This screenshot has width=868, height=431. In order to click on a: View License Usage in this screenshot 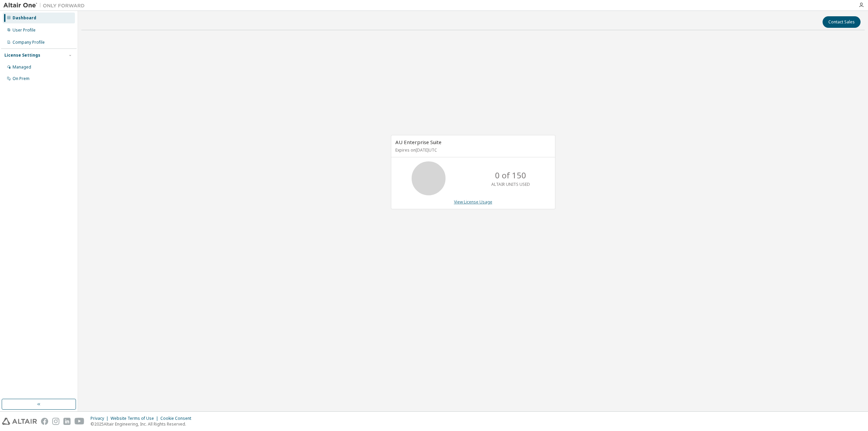, I will do `click(473, 202)`.